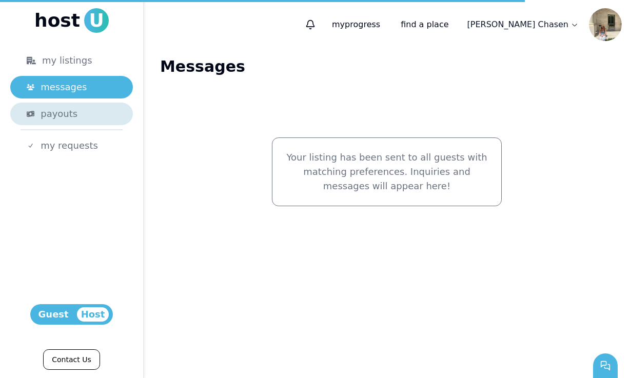  I want to click on a: Contact Us, so click(71, 360).